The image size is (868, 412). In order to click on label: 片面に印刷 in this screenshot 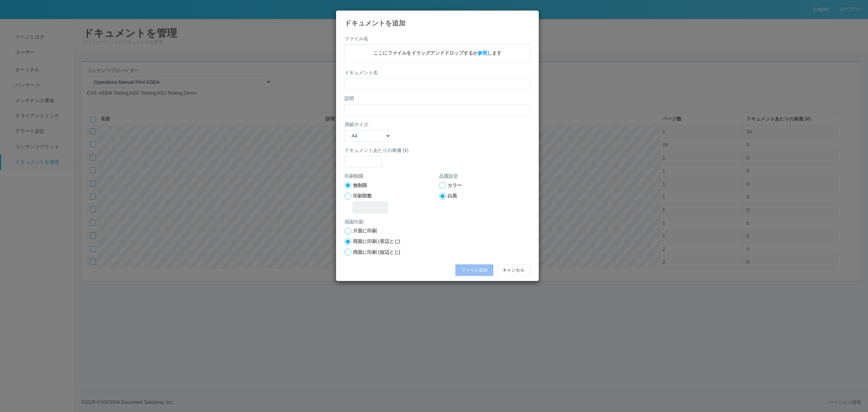, I will do `click(365, 231)`.